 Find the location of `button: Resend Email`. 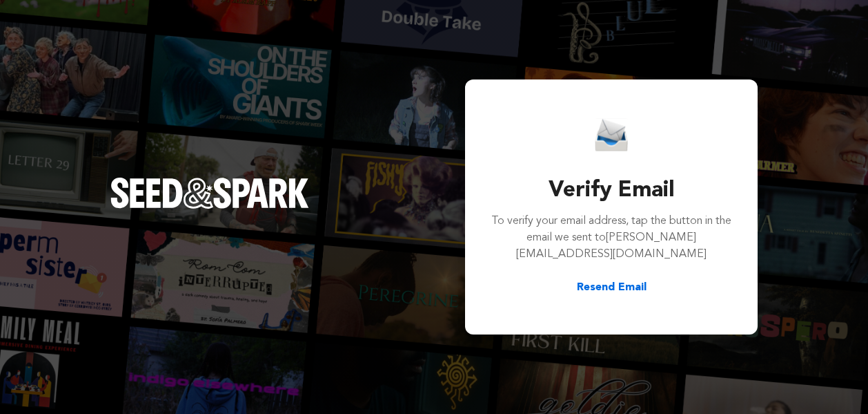

button: Resend Email is located at coordinates (611, 288).